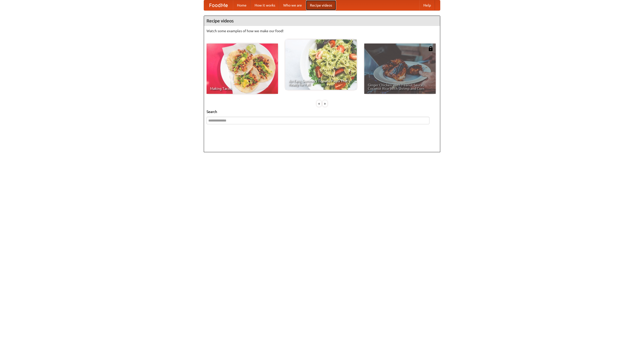 The image size is (644, 356). I want to click on p: Watch some examples of how we make our food!, so click(322, 31).